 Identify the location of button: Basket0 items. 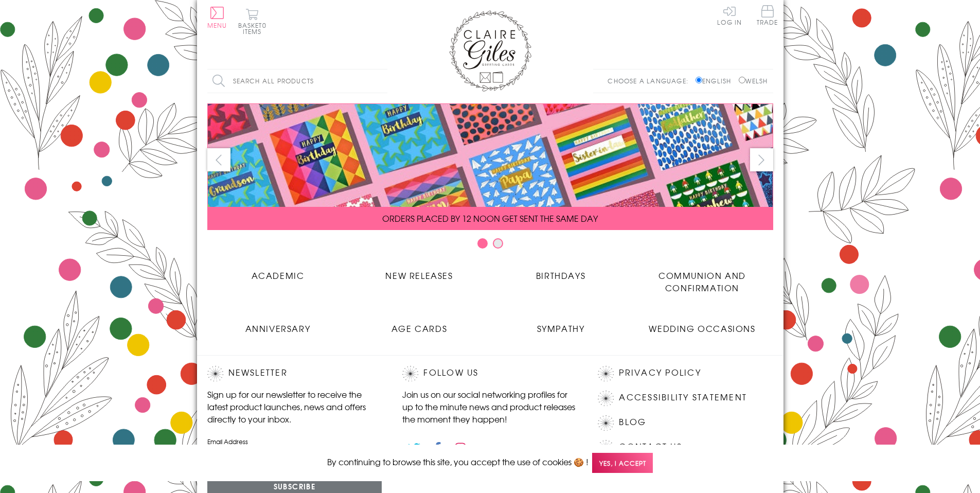
(252, 21).